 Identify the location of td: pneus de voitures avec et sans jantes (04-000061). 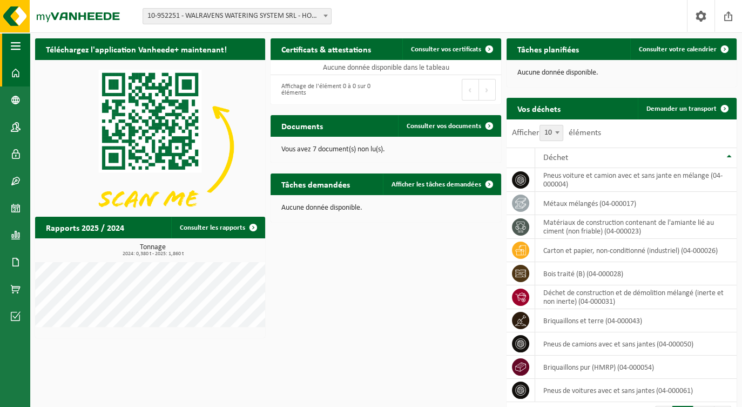
(635, 390).